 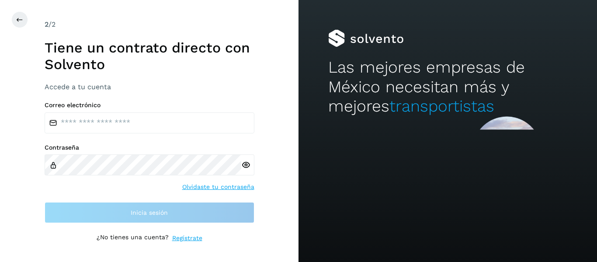 What do you see at coordinates (150, 147) in the screenshot?
I see `label: Contraseña` at bounding box center [150, 147].